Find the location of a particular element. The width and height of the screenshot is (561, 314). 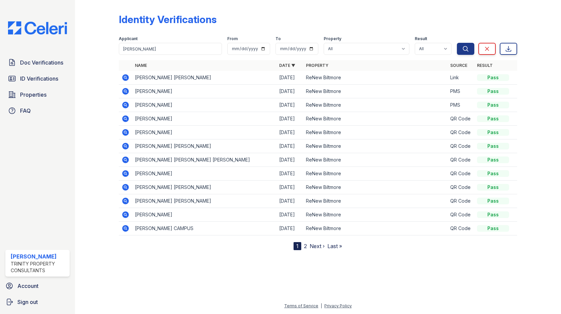

img: CE_Logo_Blue-a8612792a0a2168367f1c8372b55b34899dd931a85d93a1a3d3e32e68fde9ad4.png is located at coordinates (38, 28).